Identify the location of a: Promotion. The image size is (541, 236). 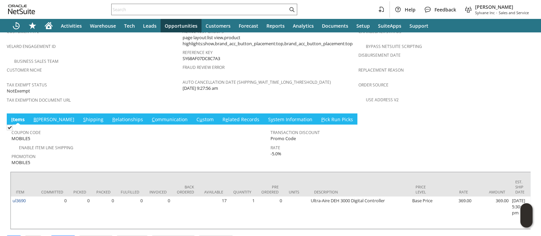
(23, 156).